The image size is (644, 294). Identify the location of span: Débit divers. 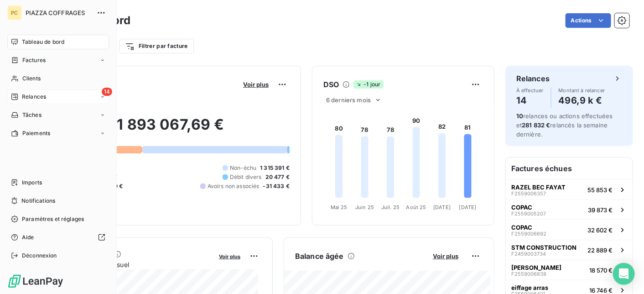
(246, 177).